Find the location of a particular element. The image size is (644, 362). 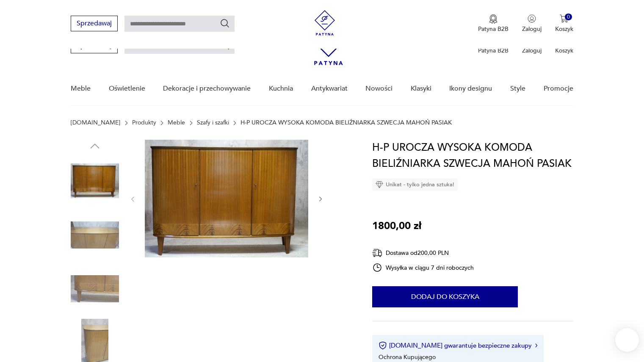

img: Ikonka użytkownika is located at coordinates (532, 18).